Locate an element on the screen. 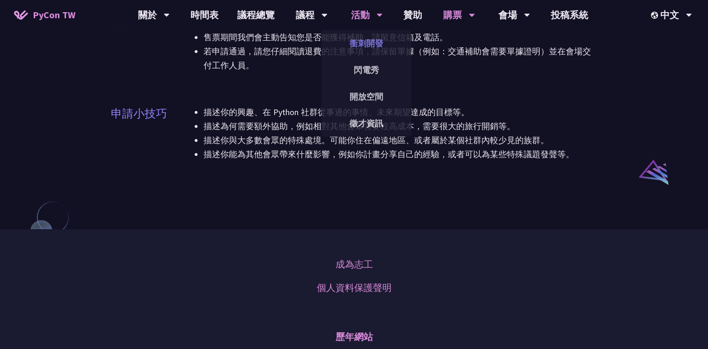 This screenshot has width=708, height=349. p: 申請小技巧 is located at coordinates (139, 114).